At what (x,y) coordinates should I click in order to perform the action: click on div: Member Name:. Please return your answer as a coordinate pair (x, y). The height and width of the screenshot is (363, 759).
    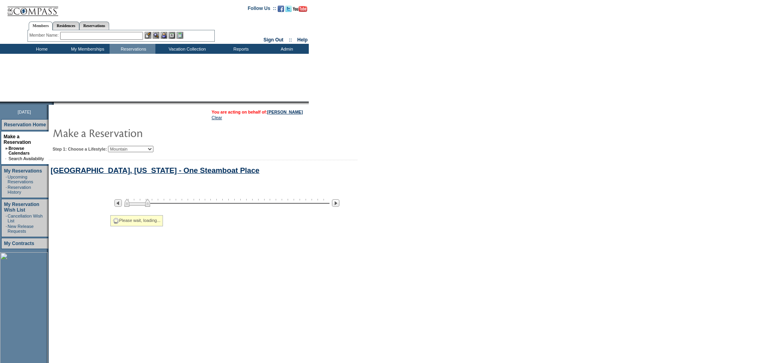
    Looking at the image, I should click on (45, 35).